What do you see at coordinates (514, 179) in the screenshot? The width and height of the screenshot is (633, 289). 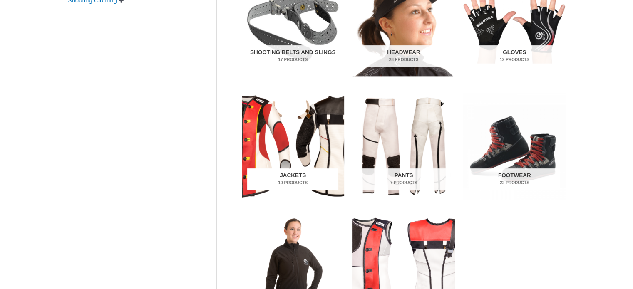 I see `h2: Footwear` at bounding box center [514, 179].